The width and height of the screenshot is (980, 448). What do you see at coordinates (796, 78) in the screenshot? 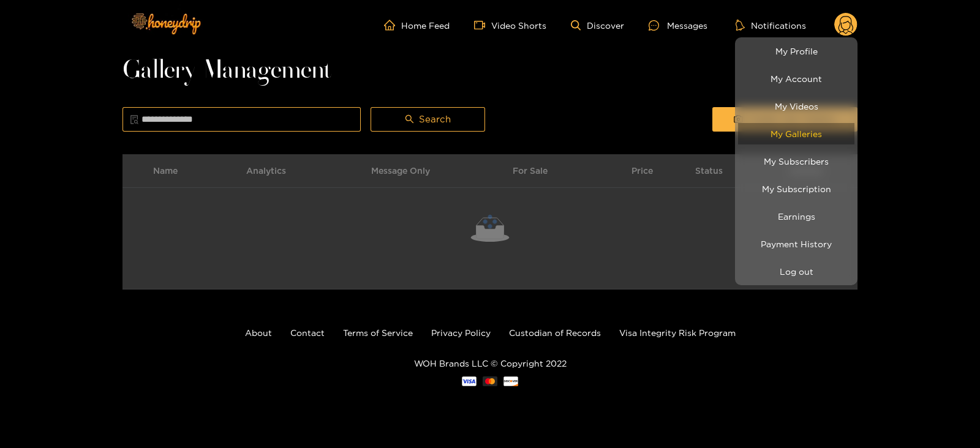
I see `a: My Account` at bounding box center [796, 78].